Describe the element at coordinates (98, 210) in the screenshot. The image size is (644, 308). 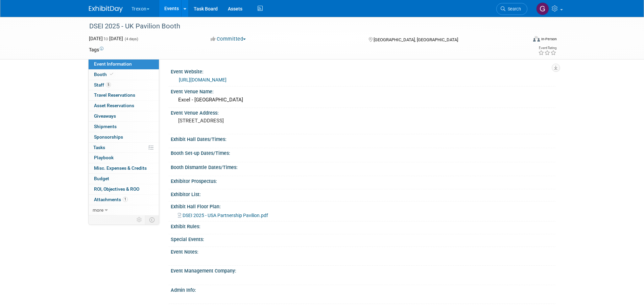
I see `span: more` at that location.